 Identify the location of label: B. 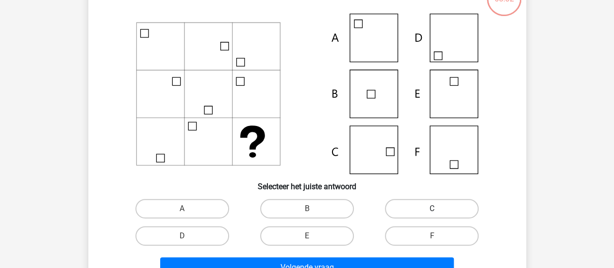
(307, 208).